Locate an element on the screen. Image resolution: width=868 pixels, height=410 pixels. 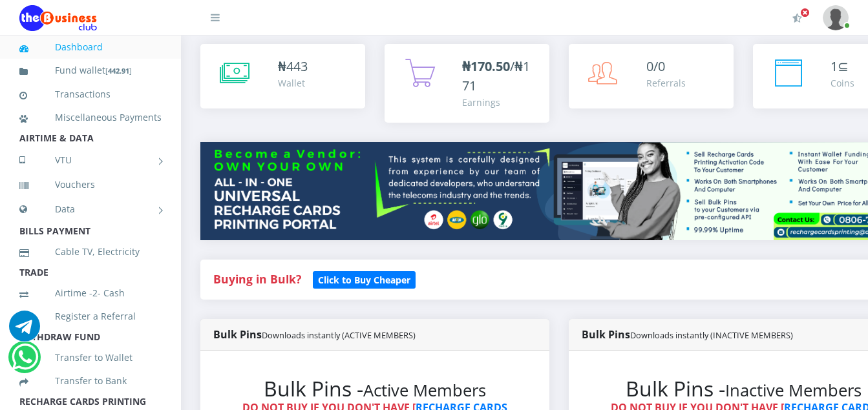
b: ₦170.50 is located at coordinates (486, 66).